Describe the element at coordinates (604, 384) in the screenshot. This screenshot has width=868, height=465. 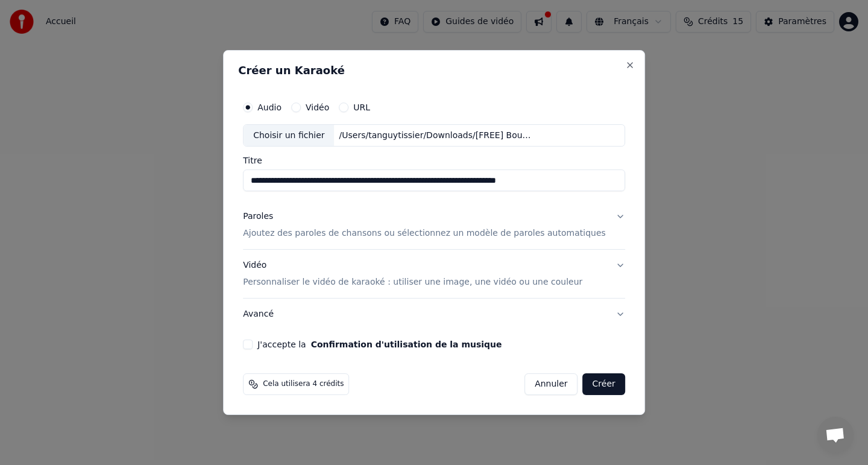
I see `button: Créer` at that location.